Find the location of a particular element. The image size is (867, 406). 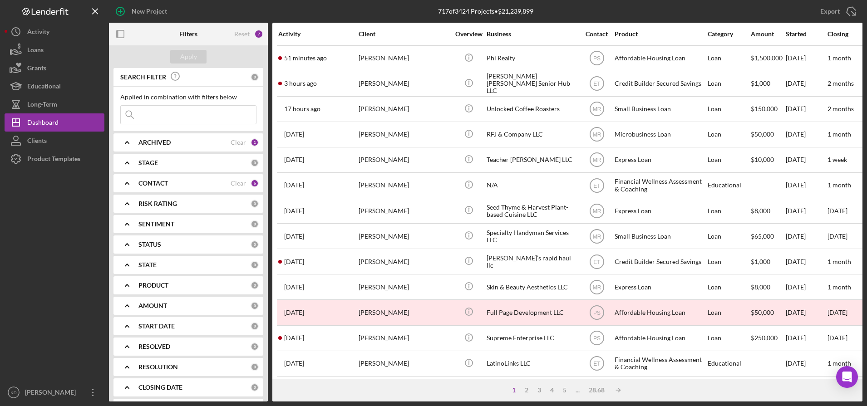

div: $8,000 is located at coordinates (768, 287).